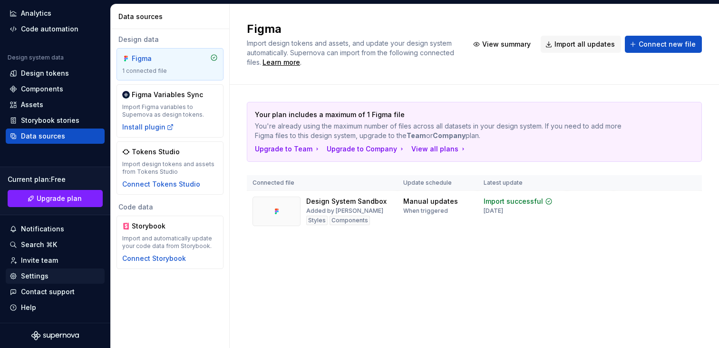 The height and width of the screenshot is (348, 719). I want to click on button: Upgrade to Team, so click(288, 149).